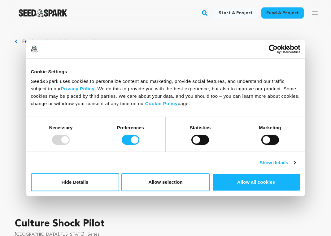  What do you see at coordinates (130, 128) in the screenshot?
I see `strong: Preferences` at bounding box center [130, 128].